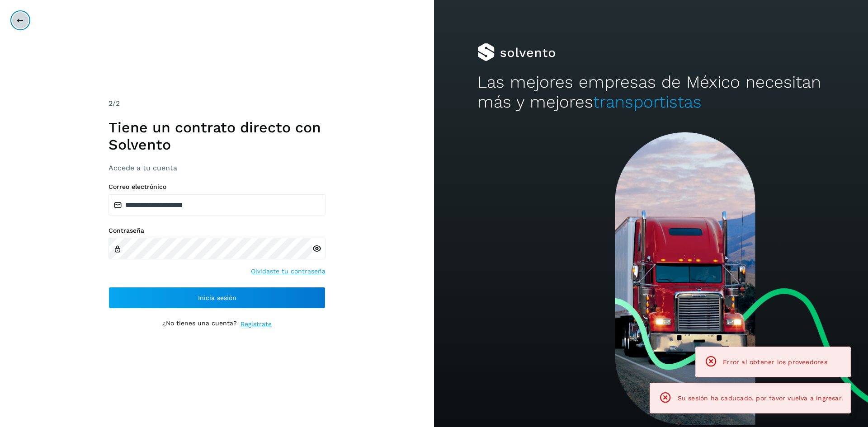 The height and width of the screenshot is (427, 868). Describe the element at coordinates (651, 92) in the screenshot. I see `h2: Las mejores empresas de México necesitan más y mejores` at that location.